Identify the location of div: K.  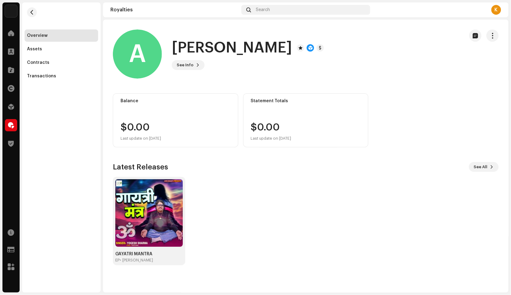
(496, 10).